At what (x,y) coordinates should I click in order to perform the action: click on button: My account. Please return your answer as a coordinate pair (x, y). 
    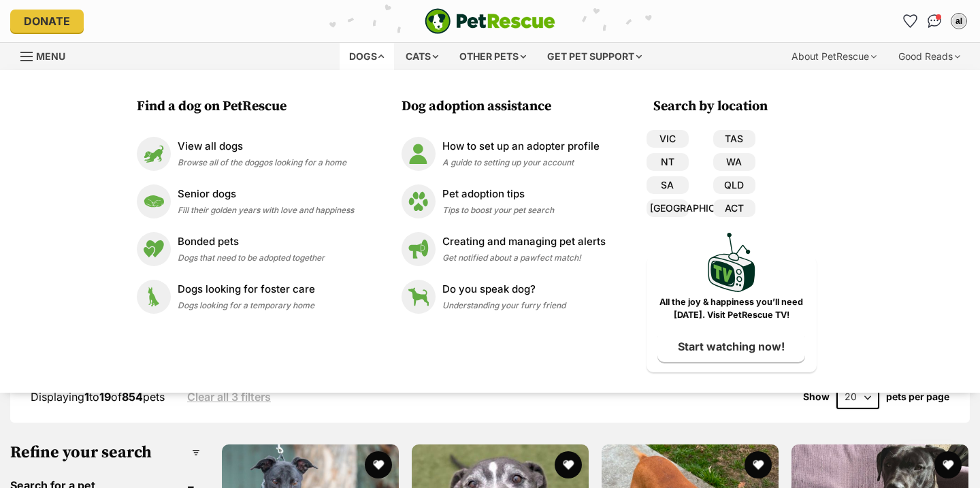
    Looking at the image, I should click on (959, 21).